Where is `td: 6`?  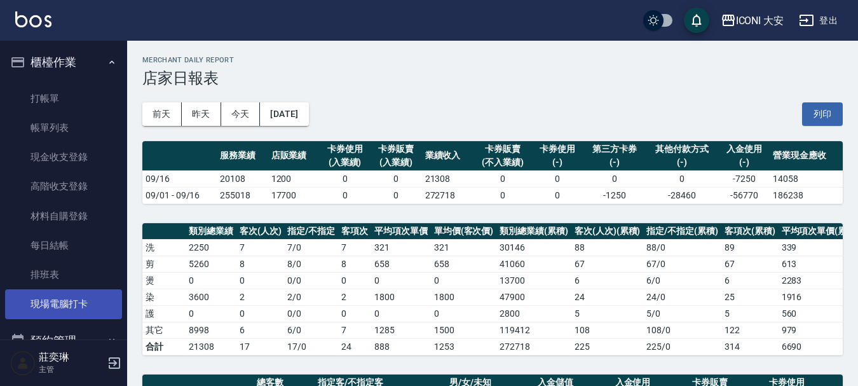 td: 6 is located at coordinates (607, 280).